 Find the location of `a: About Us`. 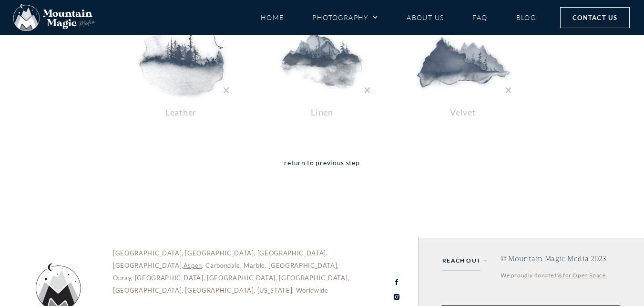

a: About Us is located at coordinates (425, 17).